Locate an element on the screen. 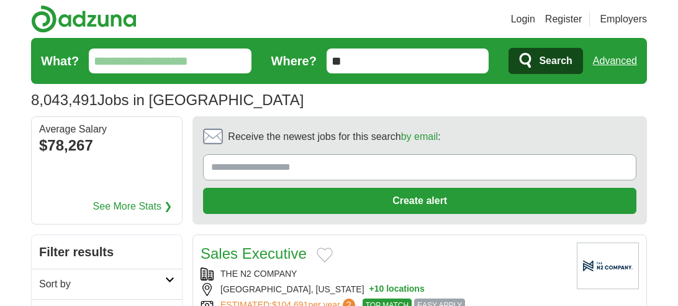 Image resolution: width=678 pixels, height=306 pixels. a: Login is located at coordinates (523, 19).